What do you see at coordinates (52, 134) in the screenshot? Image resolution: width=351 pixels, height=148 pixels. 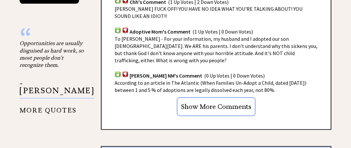 I see `div: Blocked (class): sidebar_ads` at bounding box center [52, 134].